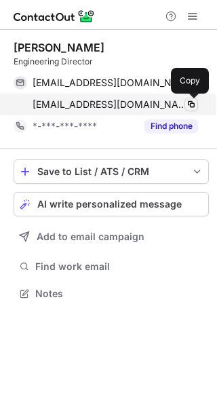 Image resolution: width=217 pixels, height=407 pixels. Describe the element at coordinates (90, 237) in the screenshot. I see `span: Add to email campaign` at that location.